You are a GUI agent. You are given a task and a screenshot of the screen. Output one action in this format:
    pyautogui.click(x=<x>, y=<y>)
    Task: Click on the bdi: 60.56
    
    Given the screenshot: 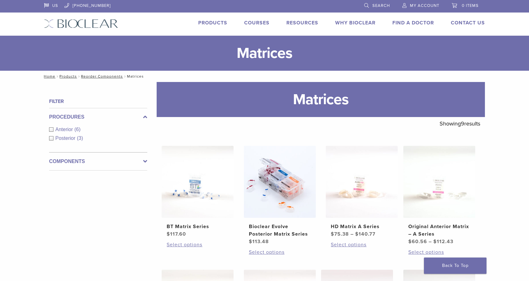 What is the action you would take?
    pyautogui.click(x=417, y=241)
    